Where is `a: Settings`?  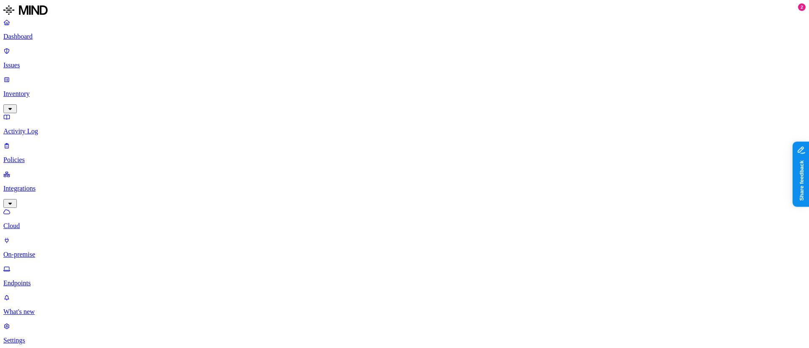
a: Settings is located at coordinates (404, 334).